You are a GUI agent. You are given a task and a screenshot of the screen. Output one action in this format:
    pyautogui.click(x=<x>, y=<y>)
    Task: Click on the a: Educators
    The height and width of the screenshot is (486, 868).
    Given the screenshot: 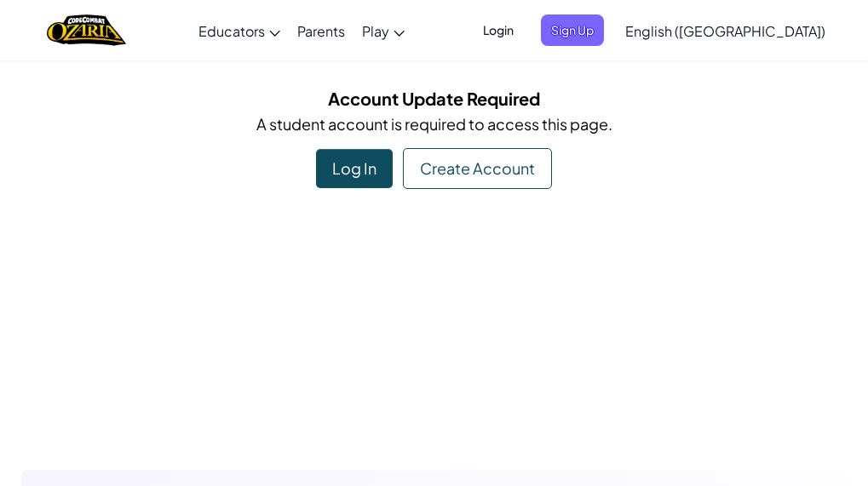 What is the action you would take?
    pyautogui.click(x=240, y=31)
    